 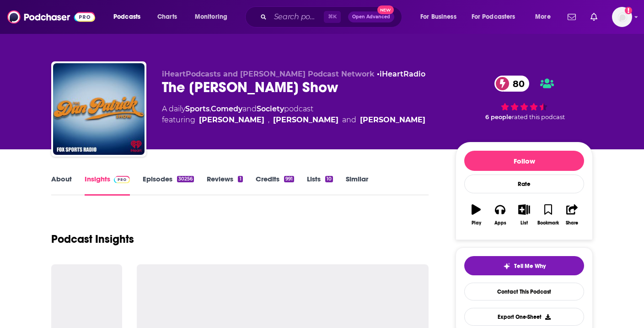 I want to click on a: Lists10, so click(x=320, y=185).